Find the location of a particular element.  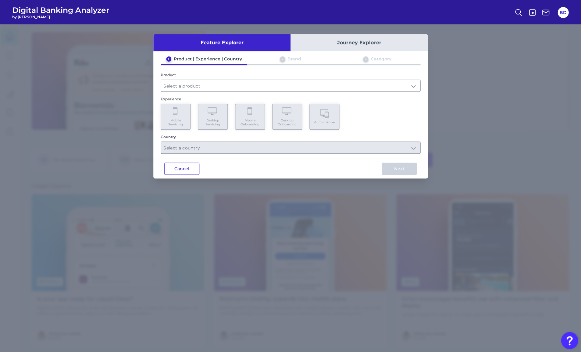

button: Desktop Servicing is located at coordinates (213, 117).